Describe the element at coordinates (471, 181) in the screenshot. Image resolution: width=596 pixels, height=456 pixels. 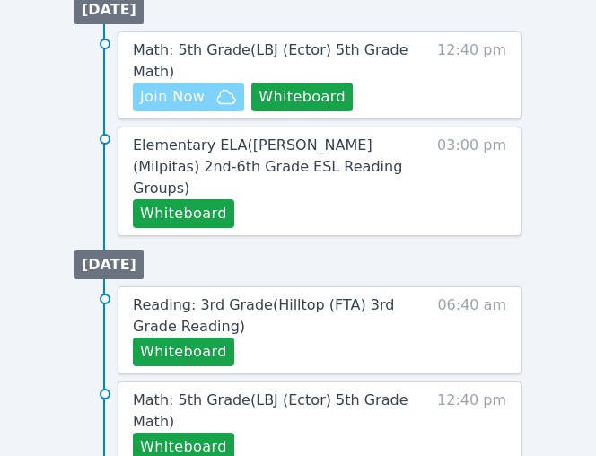
I see `span: 03:00 pm` at that location.